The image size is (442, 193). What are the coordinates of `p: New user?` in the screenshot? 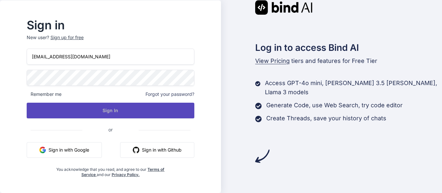 It's located at (110, 41).